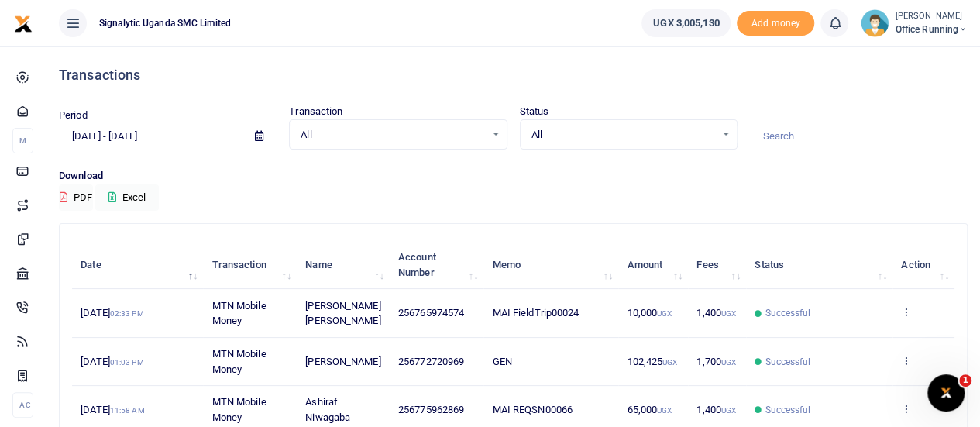 This screenshot has height=427, width=980. What do you see at coordinates (875, 23) in the screenshot?
I see `img: profile-user` at bounding box center [875, 23].